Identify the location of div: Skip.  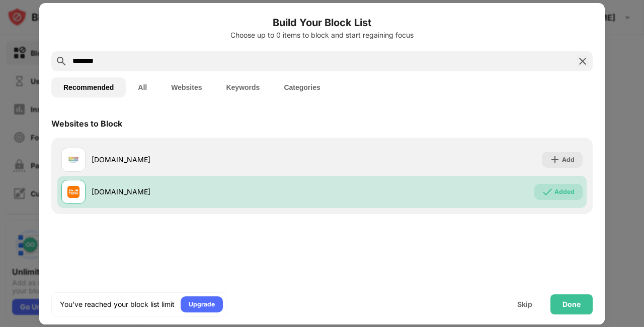
(525, 305).